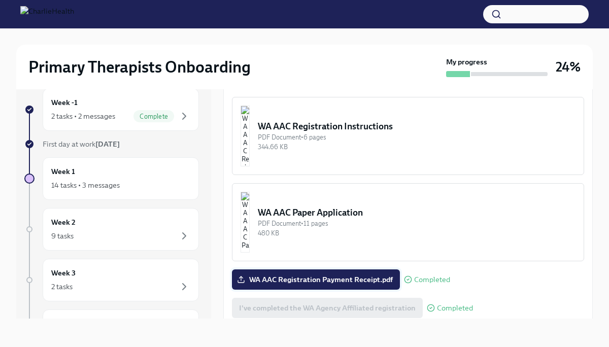  I want to click on span: First day at work, so click(81, 144).